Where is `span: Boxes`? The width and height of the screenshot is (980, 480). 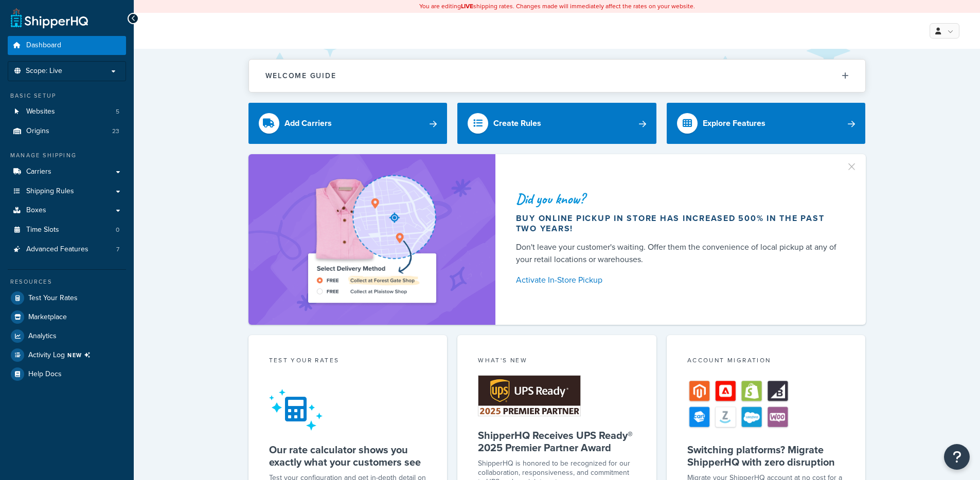 span: Boxes is located at coordinates (36, 211).